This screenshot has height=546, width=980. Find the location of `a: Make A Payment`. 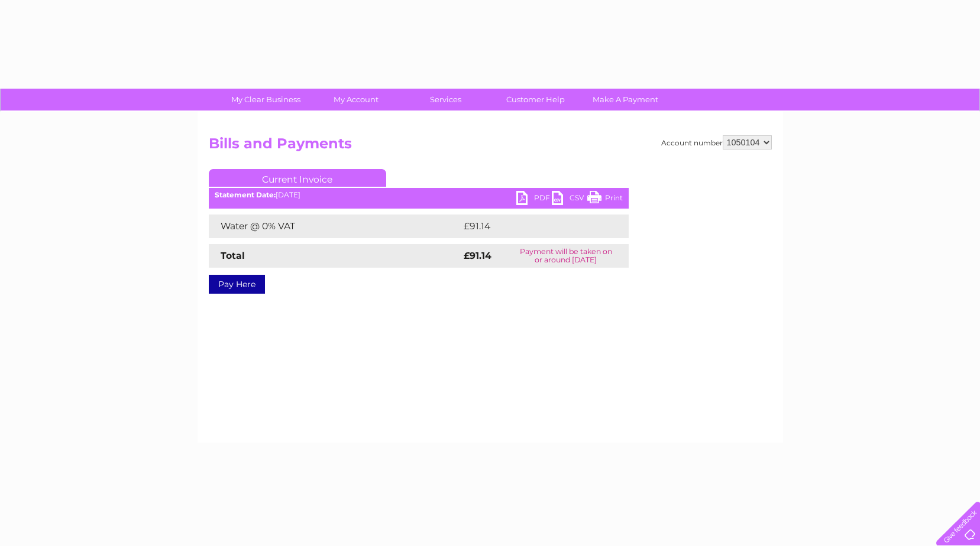

a: Make A Payment is located at coordinates (625, 99).